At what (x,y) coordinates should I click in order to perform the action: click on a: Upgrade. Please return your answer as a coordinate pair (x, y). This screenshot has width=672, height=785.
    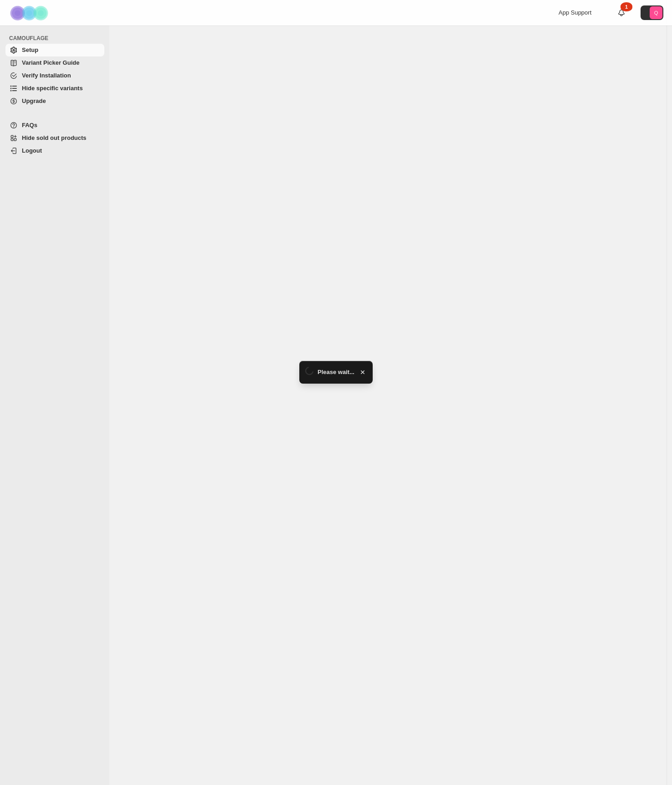
    Looking at the image, I should click on (55, 101).